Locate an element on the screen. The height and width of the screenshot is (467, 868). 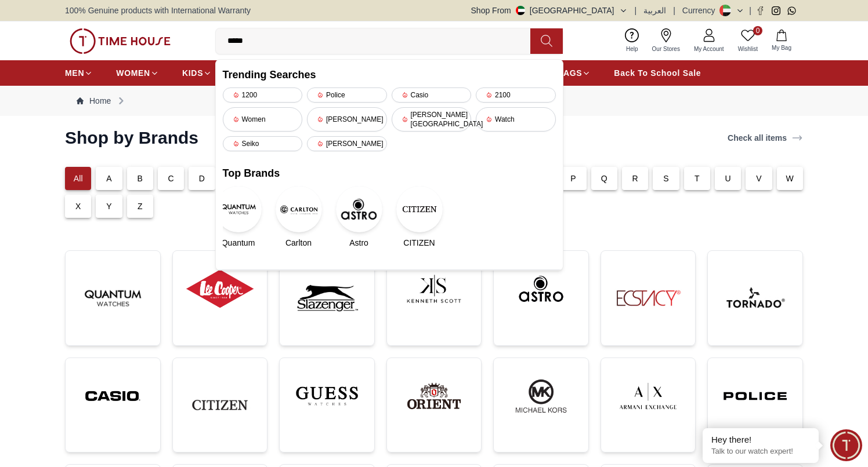
a: Facebook is located at coordinates (760, 10).